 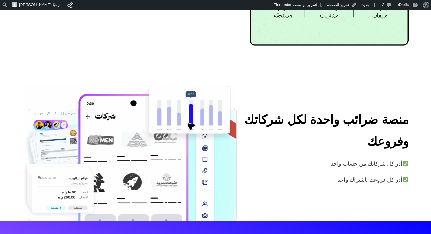 What do you see at coordinates (326, 164) in the screenshot?
I see `p: أدر كل شركاتك من حساب واحد` at bounding box center [326, 164].